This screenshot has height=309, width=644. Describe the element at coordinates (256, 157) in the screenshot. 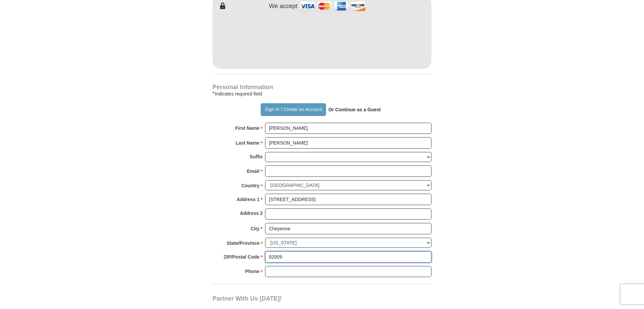

I see `strong: Suffix` at that location.